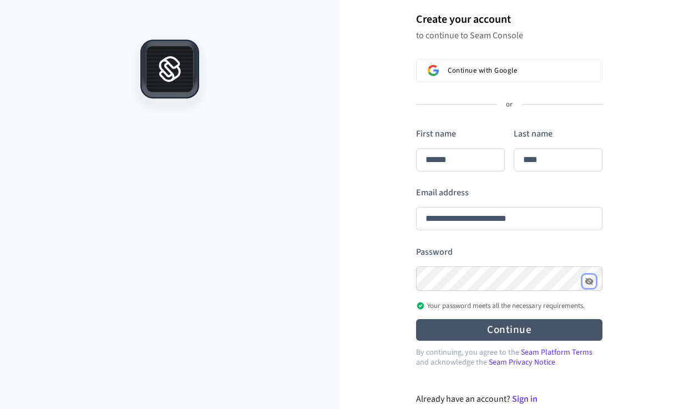  I want to click on label: Password, so click(435, 252).